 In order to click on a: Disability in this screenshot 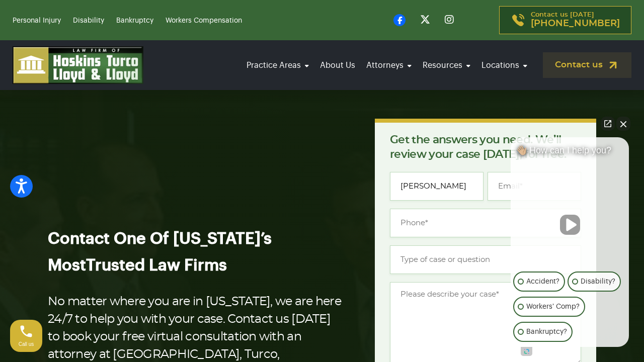, I will do `click(88, 21)`.